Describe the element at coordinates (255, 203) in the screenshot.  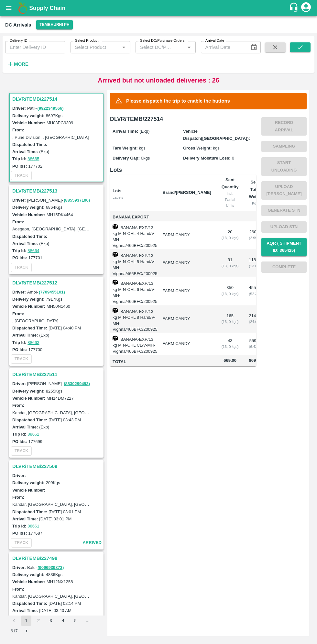
I see `div: Kgs` at that location.